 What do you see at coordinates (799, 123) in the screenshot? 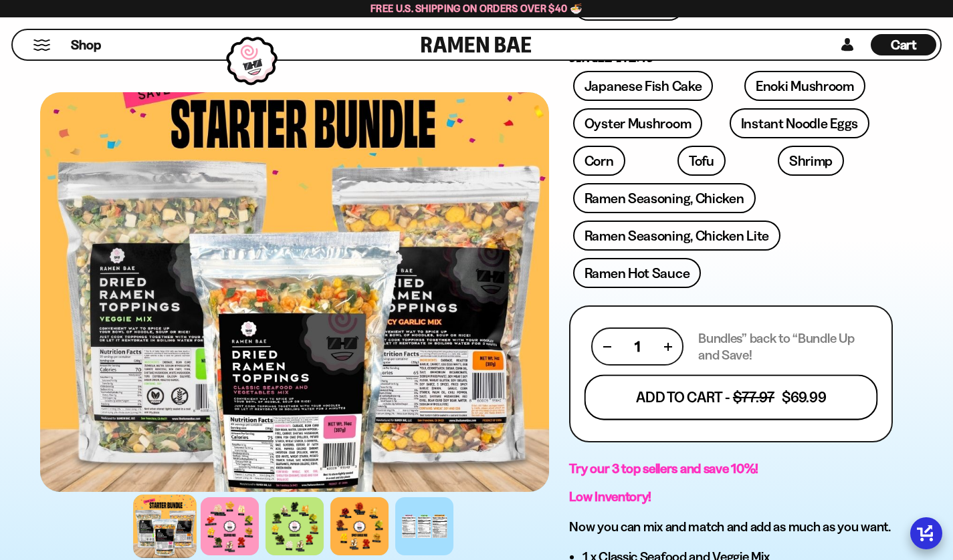
I see `a: Instant Noodle Eggs` at bounding box center [799, 123].